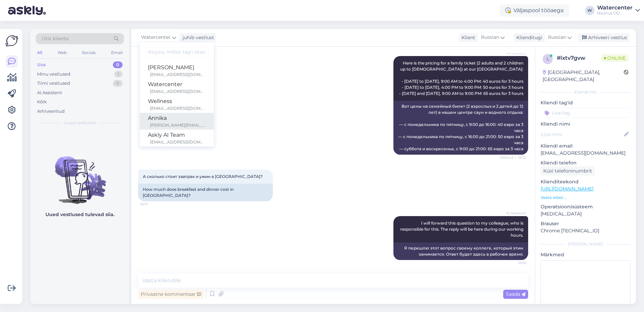  I want to click on div: Noorus OÜ, so click(615, 13).